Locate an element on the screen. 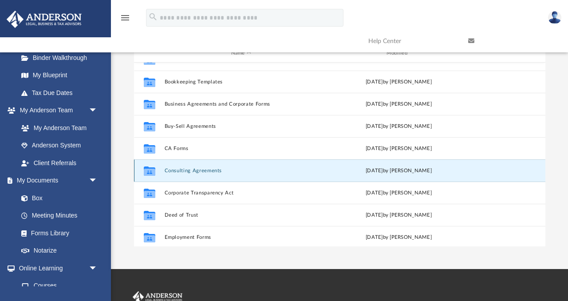  i: search is located at coordinates (153, 17).